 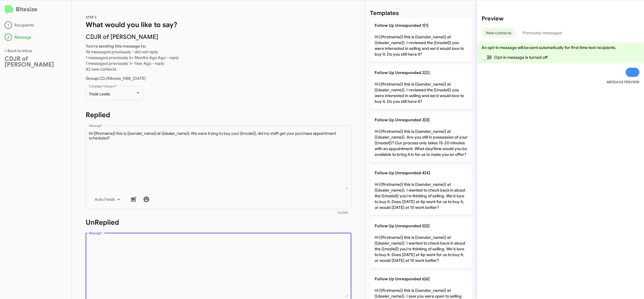 I want to click on span: Follow Up Unresponded 6[6], so click(x=401, y=278).